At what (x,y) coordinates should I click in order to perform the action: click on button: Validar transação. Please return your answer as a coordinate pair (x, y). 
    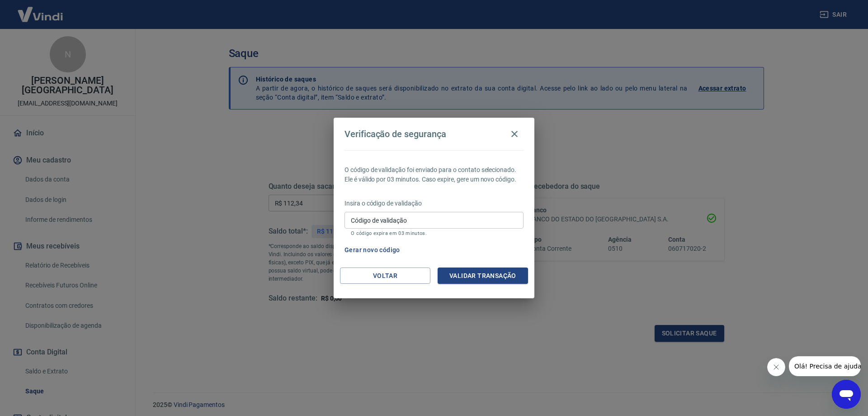
    Looking at the image, I should click on (483, 276).